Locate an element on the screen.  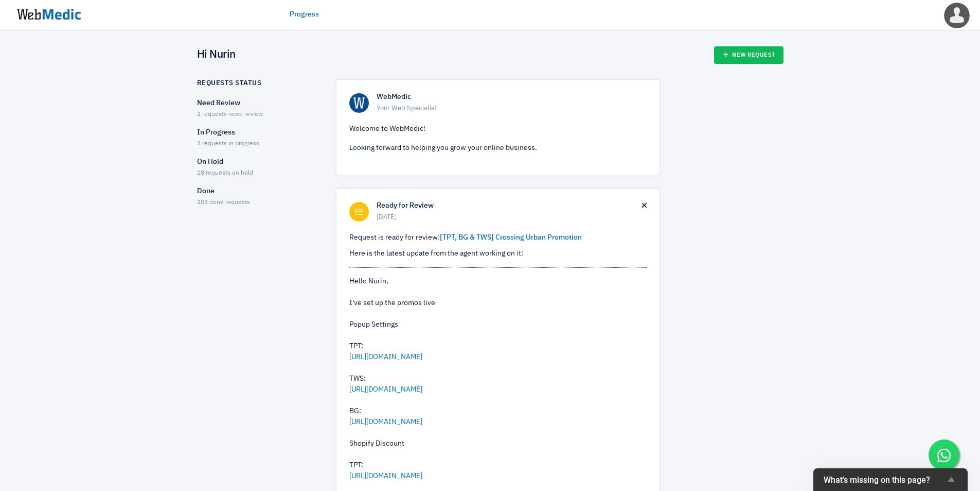
button: Show survey - What's missing on this page? is located at coordinates (890, 479).